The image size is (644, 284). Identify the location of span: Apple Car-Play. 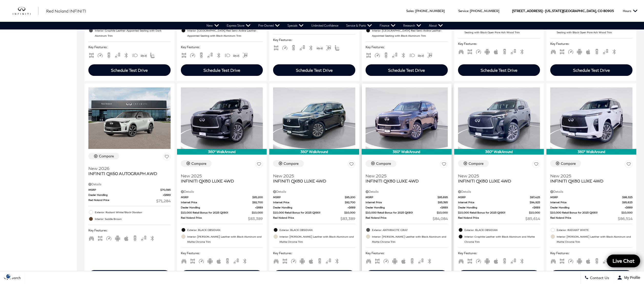
(588, 261).